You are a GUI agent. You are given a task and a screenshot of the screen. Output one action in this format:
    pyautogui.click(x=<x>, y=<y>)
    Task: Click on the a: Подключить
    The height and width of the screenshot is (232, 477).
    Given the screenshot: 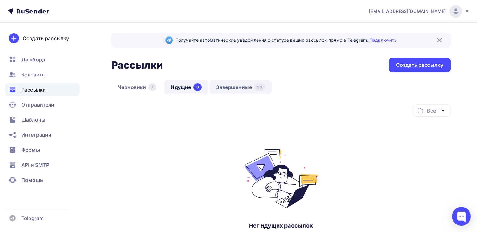 What is the action you would take?
    pyautogui.click(x=383, y=40)
    